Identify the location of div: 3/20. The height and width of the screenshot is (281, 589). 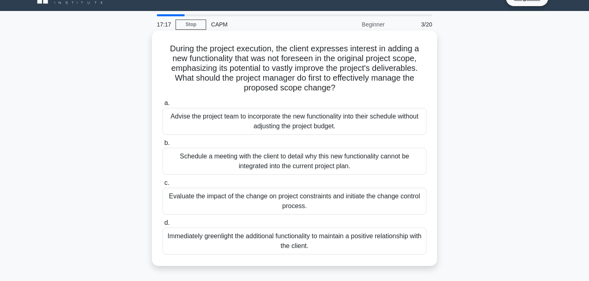
(413, 24).